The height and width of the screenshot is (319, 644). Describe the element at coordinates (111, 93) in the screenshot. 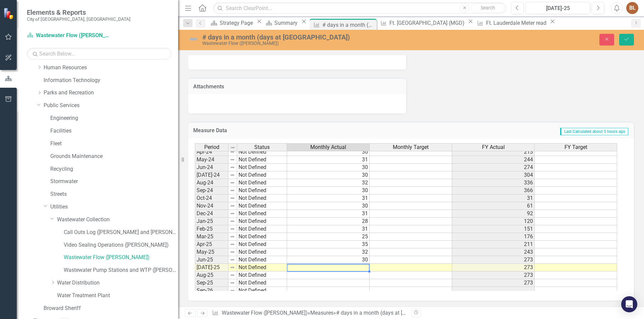

I see `a: Parks and Recreation` at that location.